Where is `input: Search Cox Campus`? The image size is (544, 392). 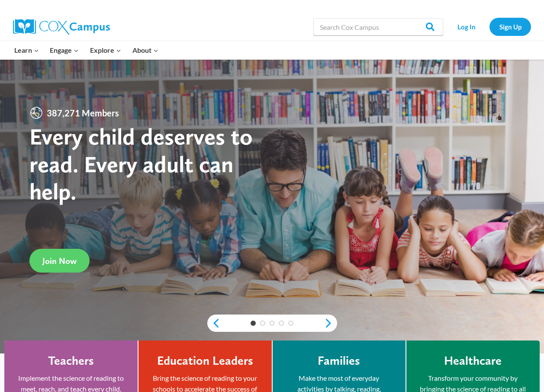 input: Search Cox Campus is located at coordinates (379, 27).